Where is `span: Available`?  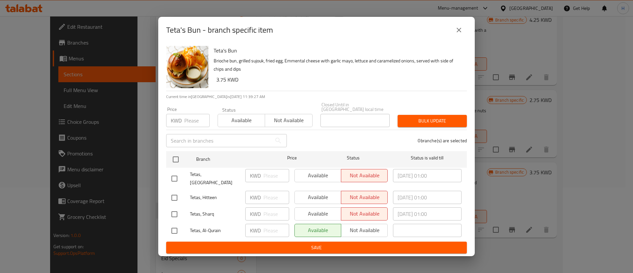 span: Available is located at coordinates (241, 120).